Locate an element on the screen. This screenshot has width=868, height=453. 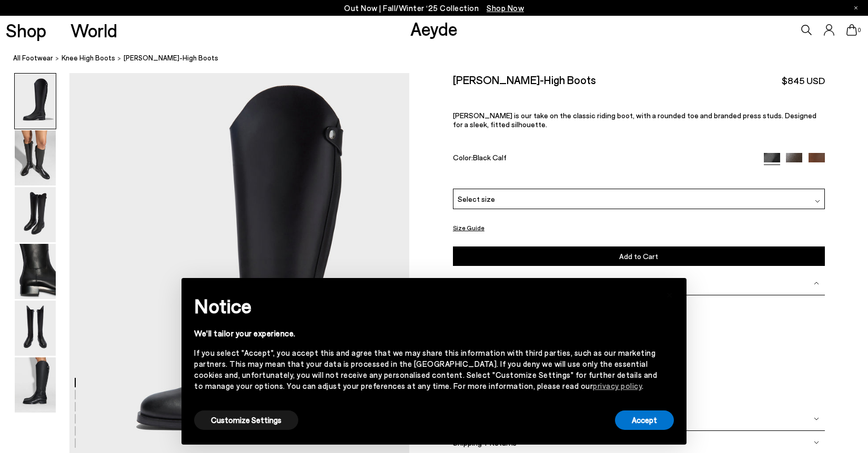
button: Close this notice is located at coordinates (669, 294).